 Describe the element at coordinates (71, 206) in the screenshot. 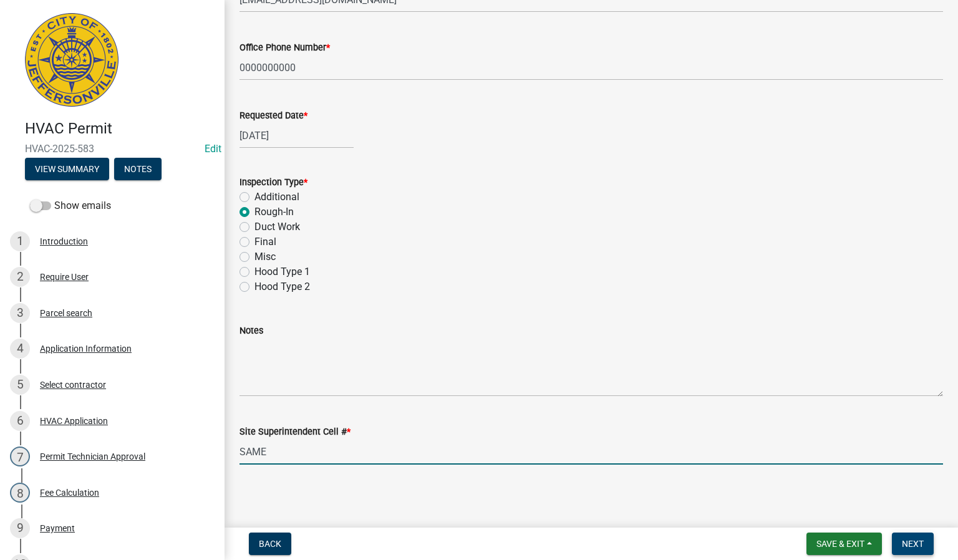

I see `label: Show emails` at that location.